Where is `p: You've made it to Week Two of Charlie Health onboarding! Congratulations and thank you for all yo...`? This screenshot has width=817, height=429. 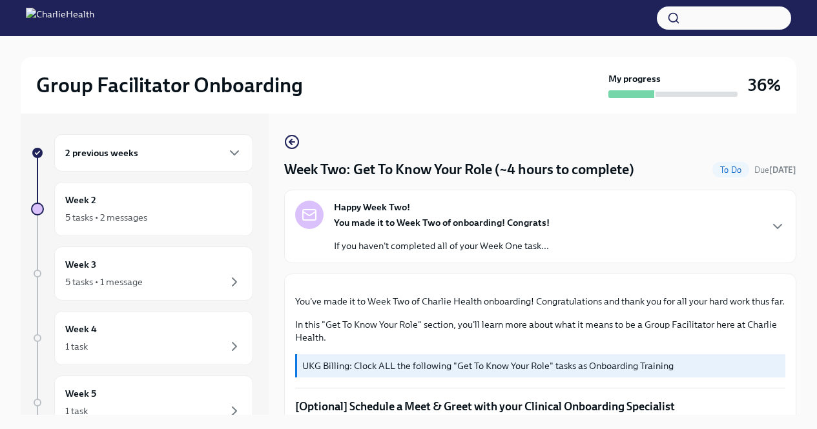 p: You've made it to Week Two of Charlie Health onboarding! Congratulations and thank you for all yo... is located at coordinates (540, 301).